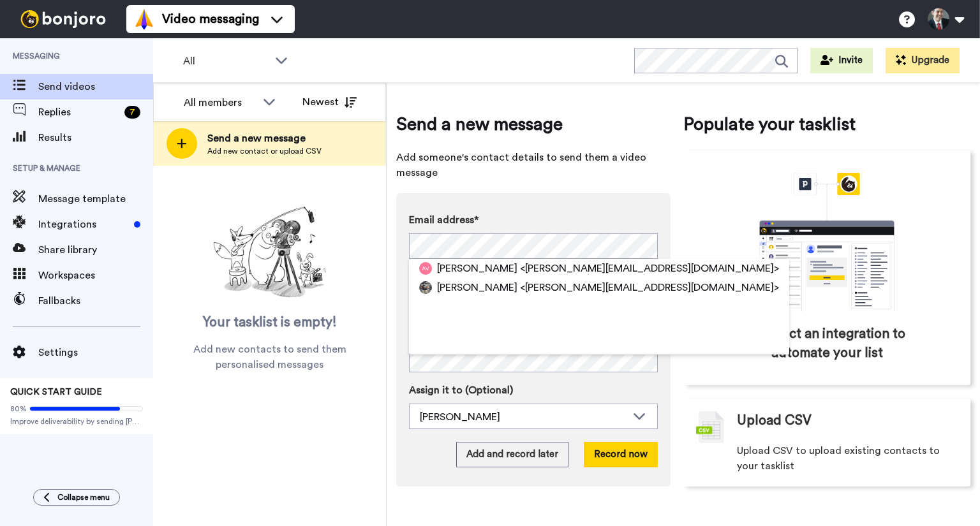 The height and width of the screenshot is (526, 980). Describe the element at coordinates (211, 19) in the screenshot. I see `span: Video messaging` at that location.